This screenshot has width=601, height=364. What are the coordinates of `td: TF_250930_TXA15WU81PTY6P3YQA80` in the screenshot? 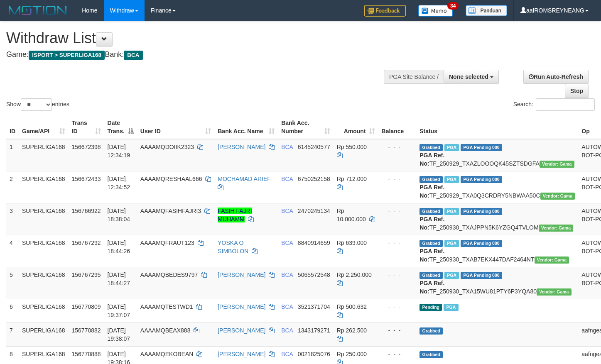 It's located at (497, 283).